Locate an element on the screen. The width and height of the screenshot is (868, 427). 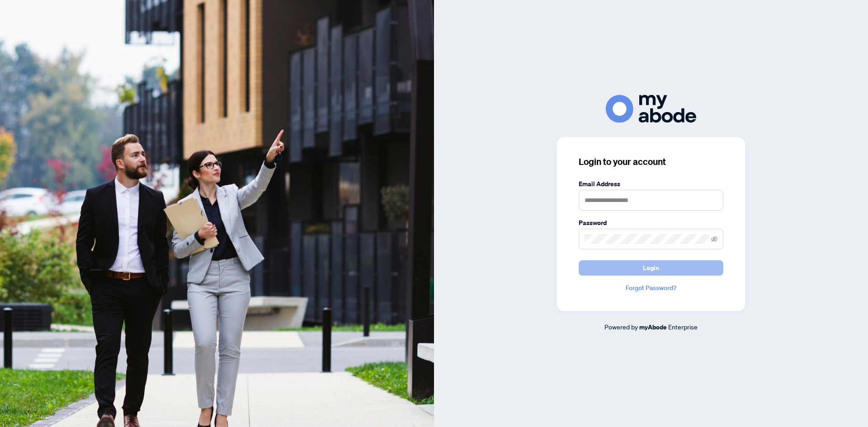
h3: Login to your account is located at coordinates (651, 162).